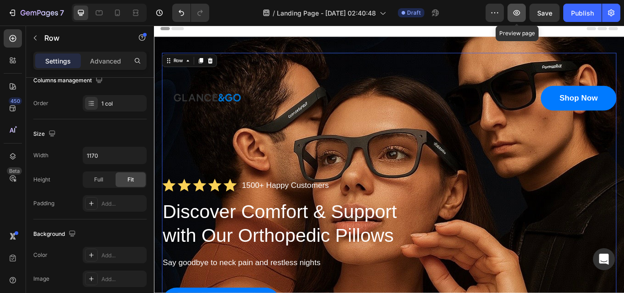  I want to click on p: Shop Now, so click(495, 84).